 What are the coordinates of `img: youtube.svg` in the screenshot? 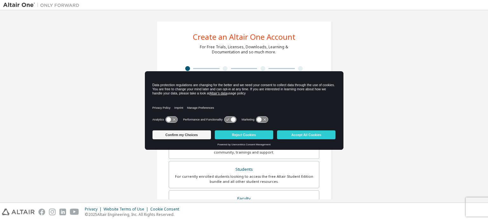 It's located at (74, 211).